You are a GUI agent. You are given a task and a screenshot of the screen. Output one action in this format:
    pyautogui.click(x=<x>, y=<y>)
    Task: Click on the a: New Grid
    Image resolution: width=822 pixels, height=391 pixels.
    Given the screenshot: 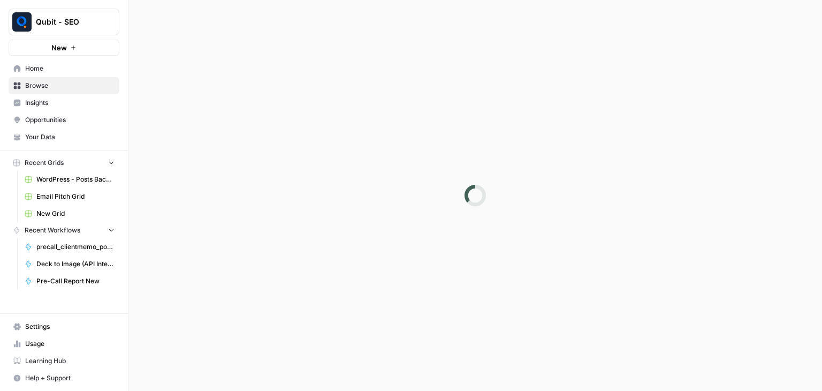 What is the action you would take?
    pyautogui.click(x=70, y=213)
    